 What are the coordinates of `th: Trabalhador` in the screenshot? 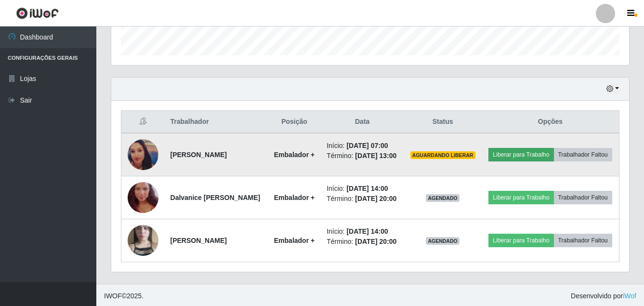 It's located at (216, 122).